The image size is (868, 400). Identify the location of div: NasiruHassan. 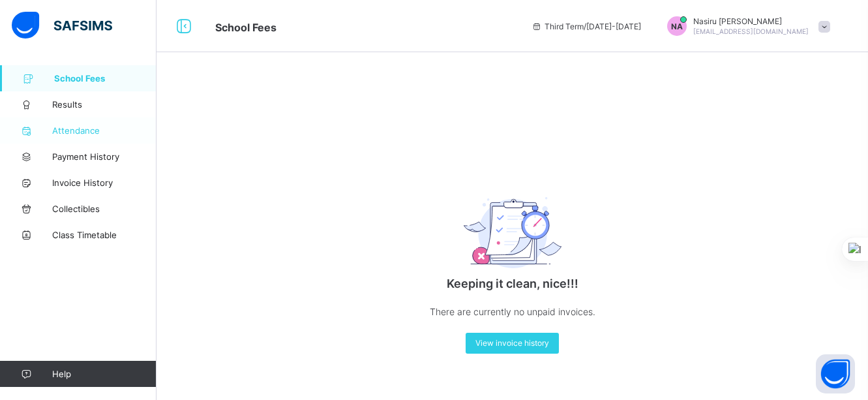
(746, 26).